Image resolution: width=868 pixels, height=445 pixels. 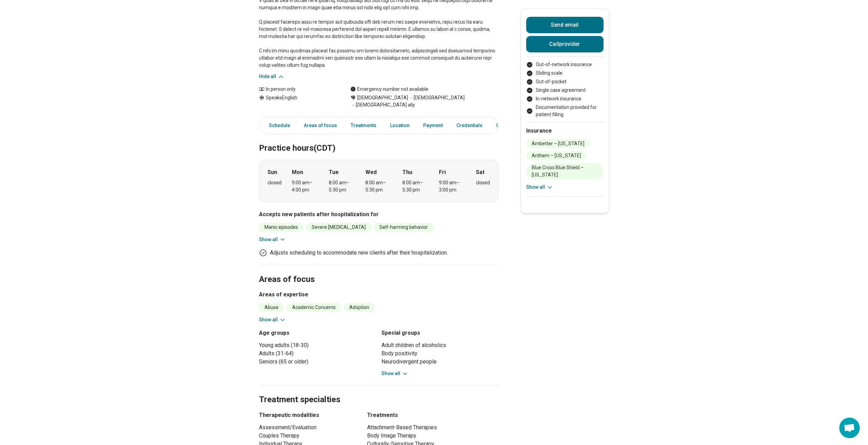 I want to click on ul: Payment options, so click(x=565, y=89).